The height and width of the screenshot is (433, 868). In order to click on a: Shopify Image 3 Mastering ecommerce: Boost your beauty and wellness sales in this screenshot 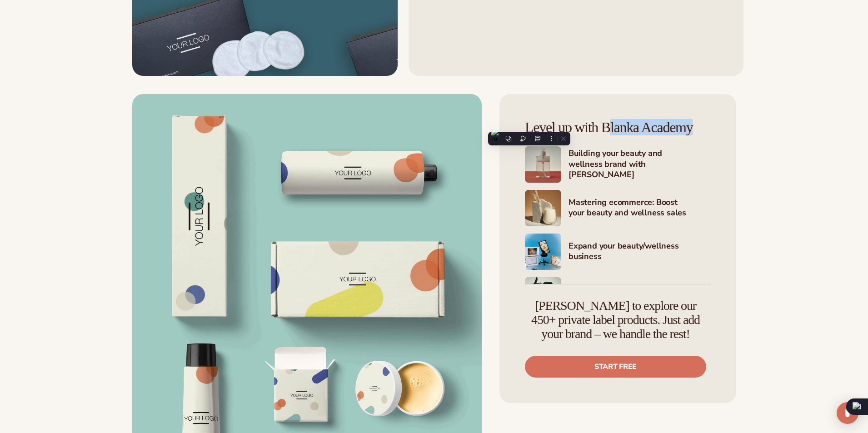, I will do `click(617, 208)`.